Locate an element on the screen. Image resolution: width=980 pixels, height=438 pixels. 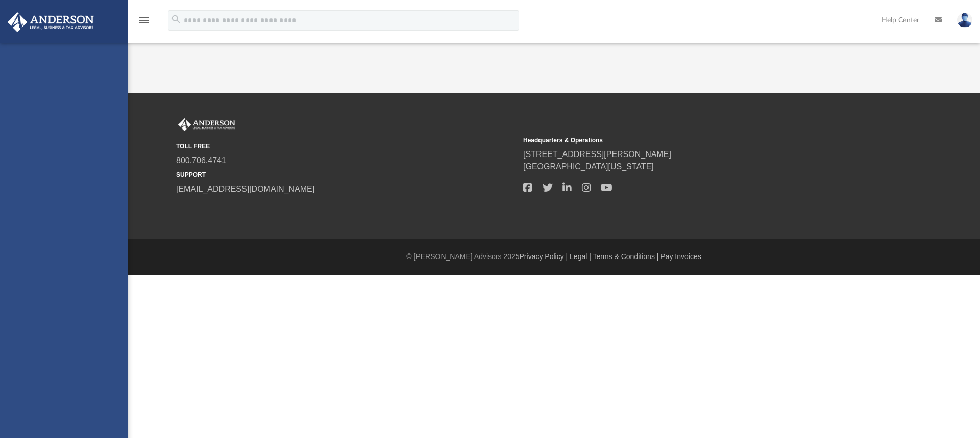
a: 800.706.4741 is located at coordinates (201, 160).